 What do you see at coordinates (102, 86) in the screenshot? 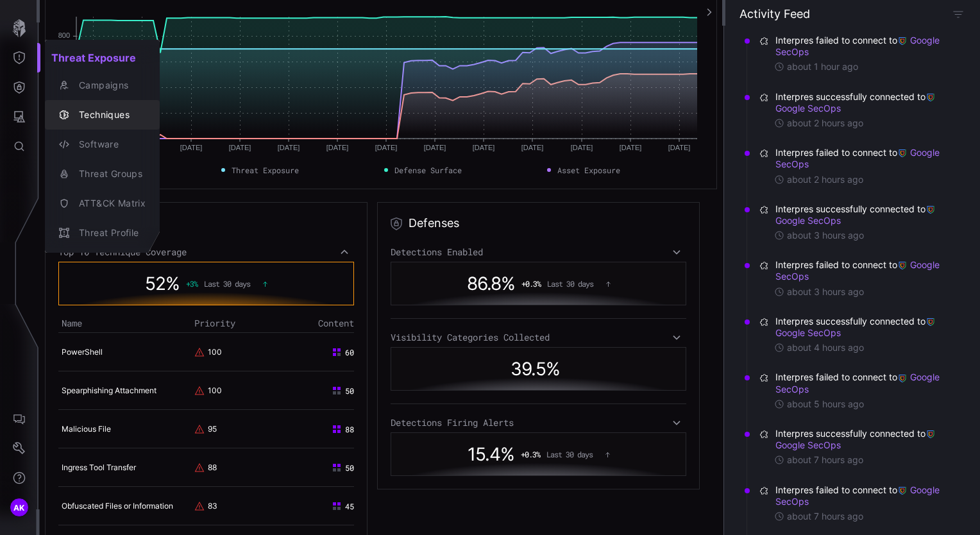
I see `button: Campaigns` at bounding box center [102, 86].